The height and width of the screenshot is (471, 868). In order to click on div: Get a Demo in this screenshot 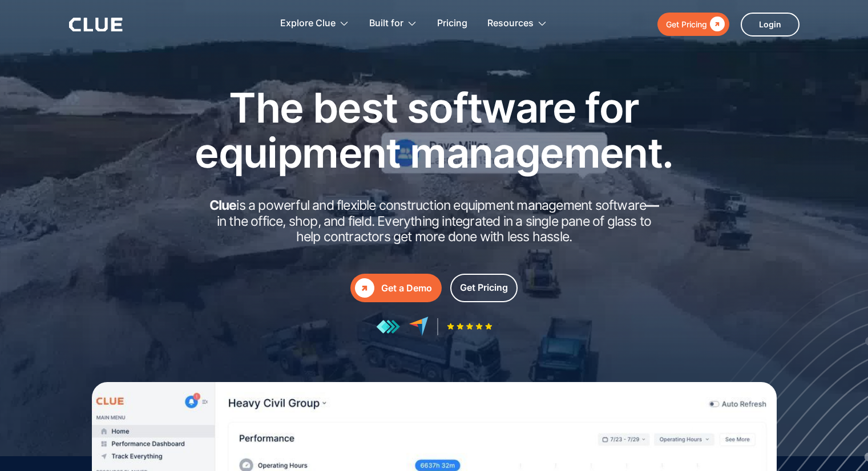, I will do `click(407, 288)`.